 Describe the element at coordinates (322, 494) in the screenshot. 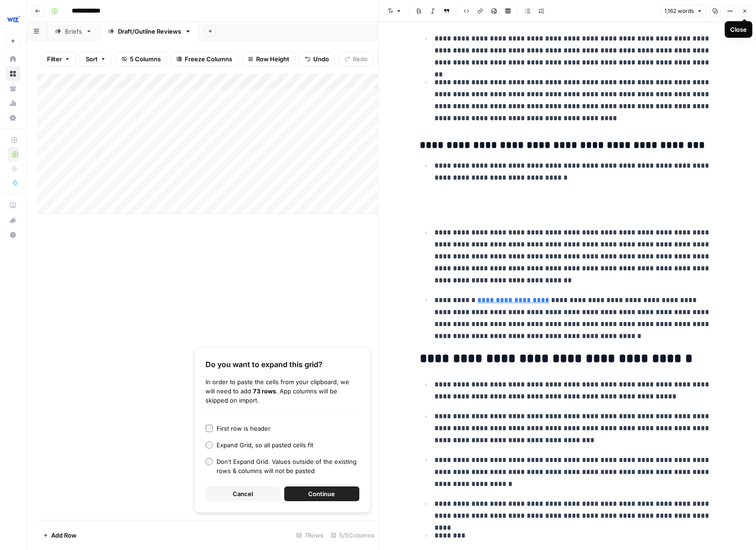

I see `span: Continue` at that location.